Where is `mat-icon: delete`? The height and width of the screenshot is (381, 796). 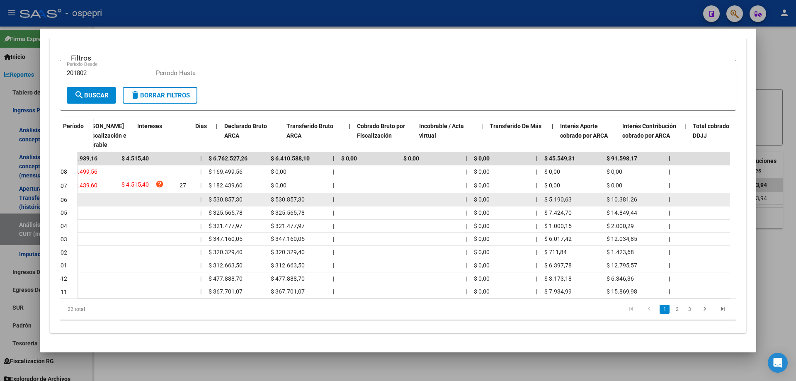
mat-icon: delete is located at coordinates (135, 95).